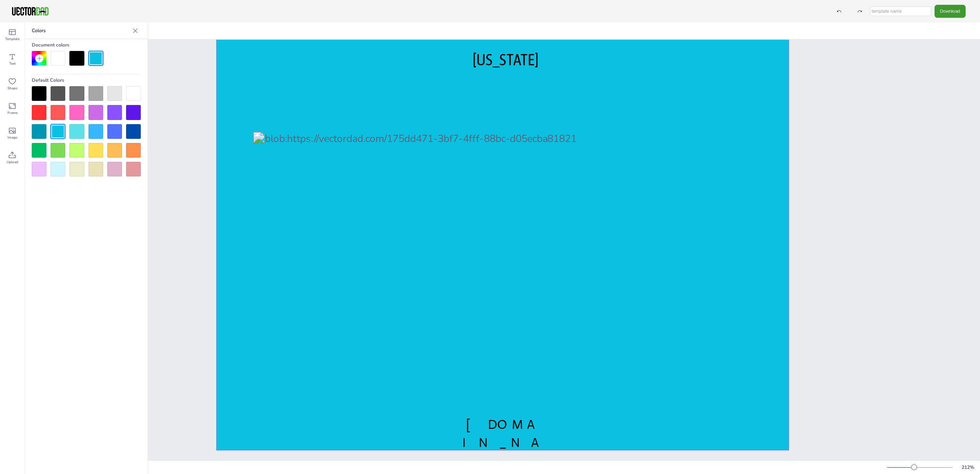 The height and width of the screenshot is (474, 980). I want to click on button: Download, so click(950, 11).